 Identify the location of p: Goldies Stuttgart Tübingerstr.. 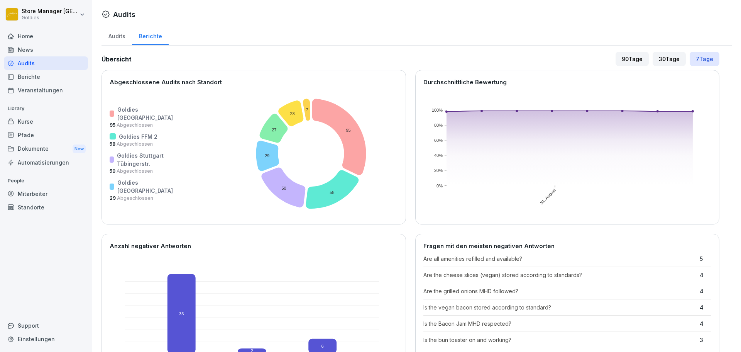
(145, 159).